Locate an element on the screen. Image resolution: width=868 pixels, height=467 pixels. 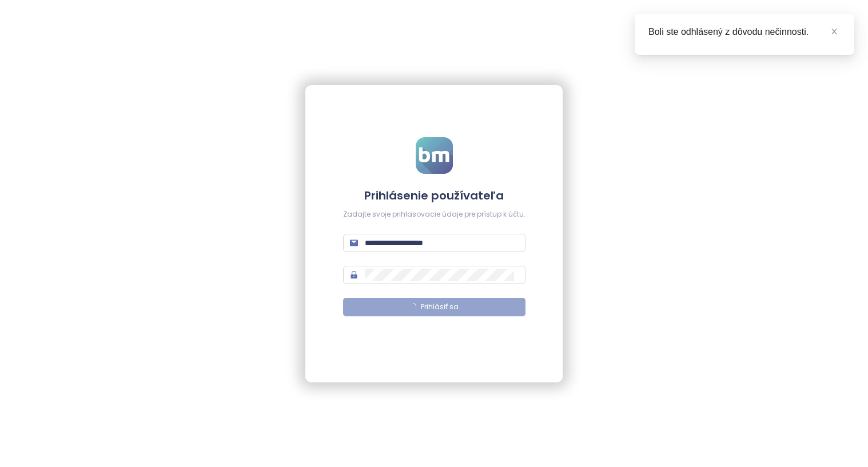
img: logo is located at coordinates (434, 155).